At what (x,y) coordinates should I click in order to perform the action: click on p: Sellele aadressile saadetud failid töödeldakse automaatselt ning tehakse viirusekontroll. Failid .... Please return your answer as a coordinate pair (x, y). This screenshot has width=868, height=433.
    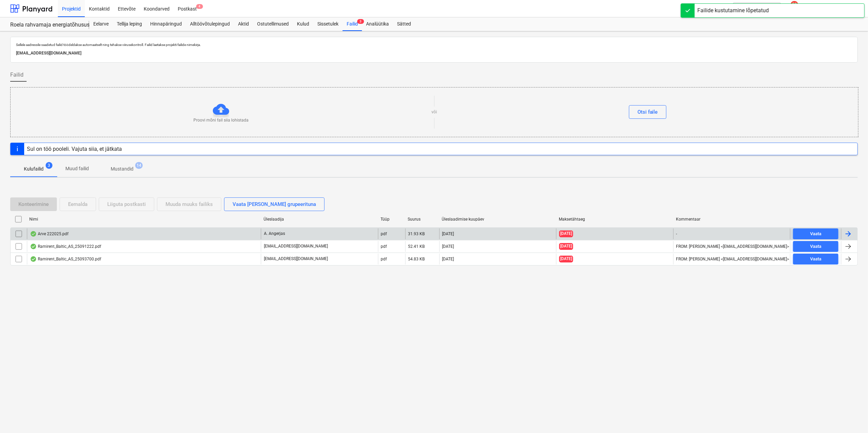
    Looking at the image, I should click on (434, 44).